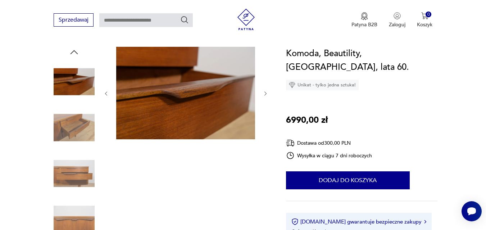 The image size is (486, 230). What do you see at coordinates (322, 85) in the screenshot?
I see `div: Unikat - tylko jedna sztuka!` at bounding box center [322, 85].